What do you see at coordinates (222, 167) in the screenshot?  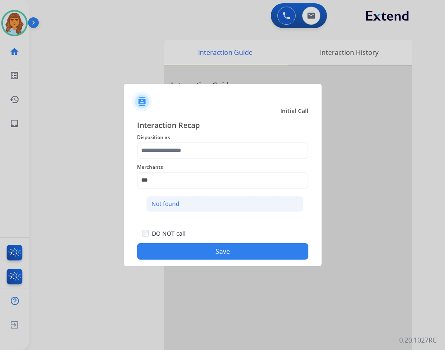 I see `span: Merchants` at bounding box center [222, 167].